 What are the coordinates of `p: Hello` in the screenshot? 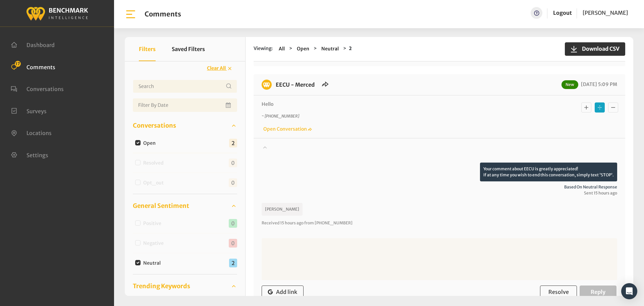 It's located at (395, 104).